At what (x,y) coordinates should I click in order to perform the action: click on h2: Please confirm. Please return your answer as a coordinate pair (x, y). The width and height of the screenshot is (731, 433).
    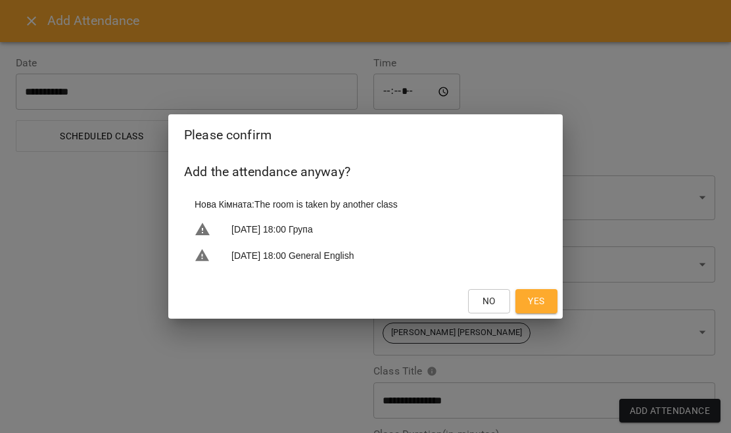
    Looking at the image, I should click on (365, 135).